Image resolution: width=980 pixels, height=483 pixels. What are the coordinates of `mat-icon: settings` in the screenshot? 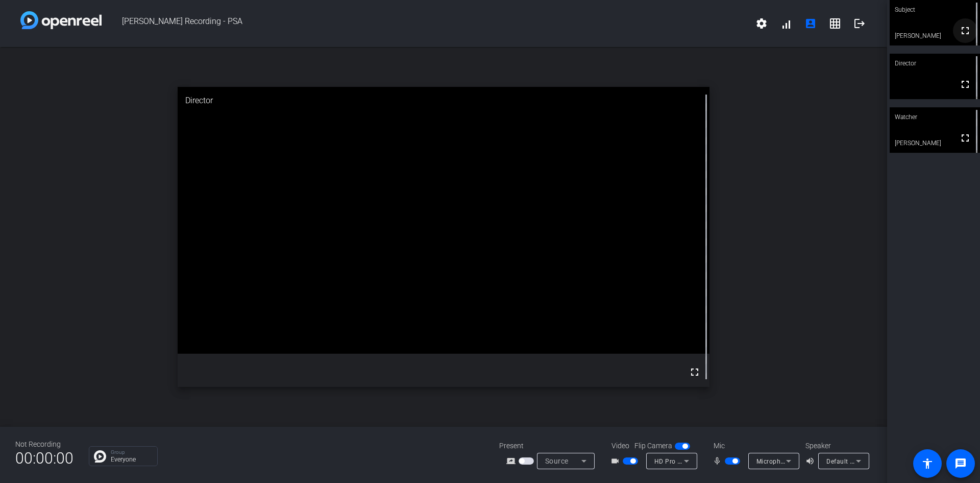 It's located at (762, 23).